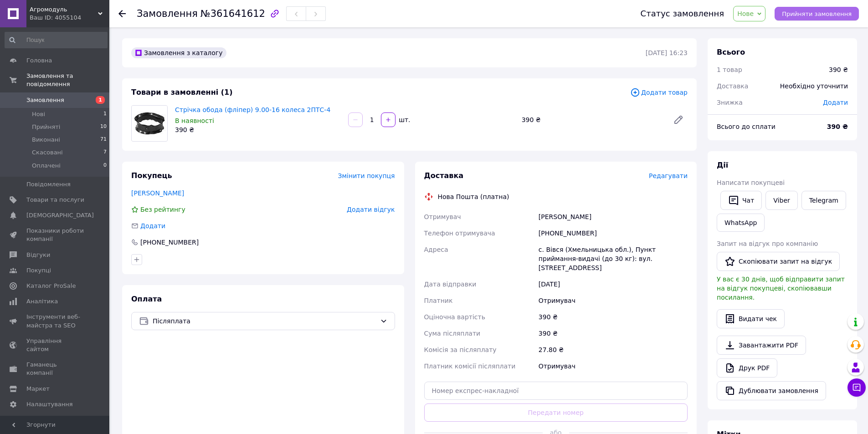 The width and height of the screenshot is (868, 434). What do you see at coordinates (48, 184) in the screenshot?
I see `span: Повідомлення` at bounding box center [48, 184].